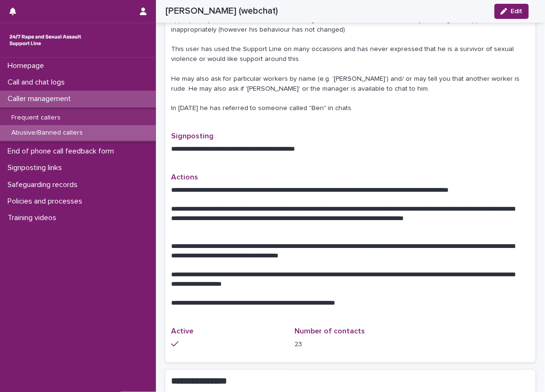  What do you see at coordinates (41, 99) in the screenshot?
I see `p: Caller management` at bounding box center [41, 99].